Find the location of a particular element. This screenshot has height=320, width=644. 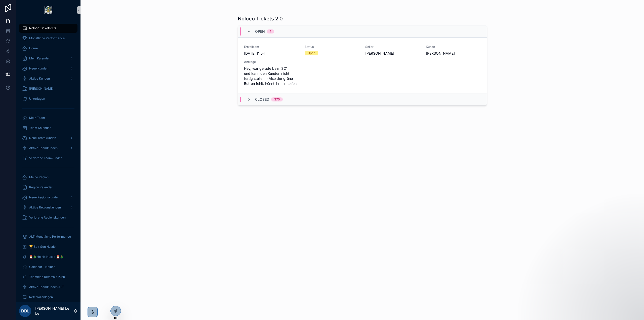

a: Neue Teamkunden is located at coordinates (48, 138).